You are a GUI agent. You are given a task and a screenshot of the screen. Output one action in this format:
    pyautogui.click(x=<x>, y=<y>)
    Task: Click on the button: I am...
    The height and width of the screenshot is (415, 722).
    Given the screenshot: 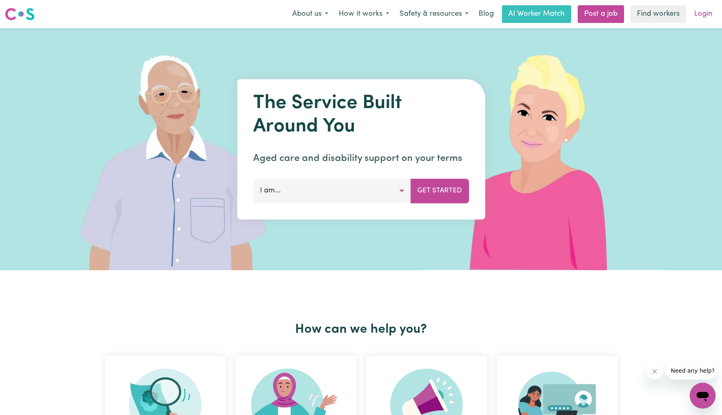 What is the action you would take?
    pyautogui.click(x=332, y=191)
    